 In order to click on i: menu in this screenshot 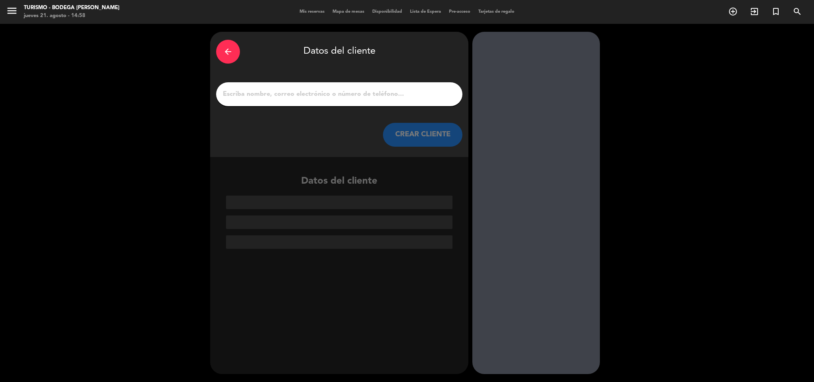, I will do `click(12, 11)`.